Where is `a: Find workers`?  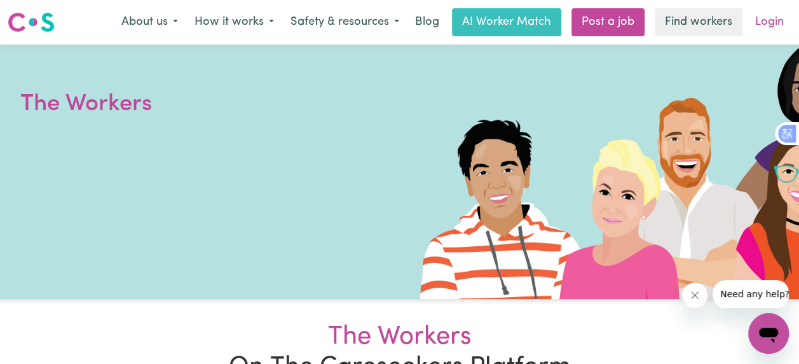
a: Find workers is located at coordinates (699, 22).